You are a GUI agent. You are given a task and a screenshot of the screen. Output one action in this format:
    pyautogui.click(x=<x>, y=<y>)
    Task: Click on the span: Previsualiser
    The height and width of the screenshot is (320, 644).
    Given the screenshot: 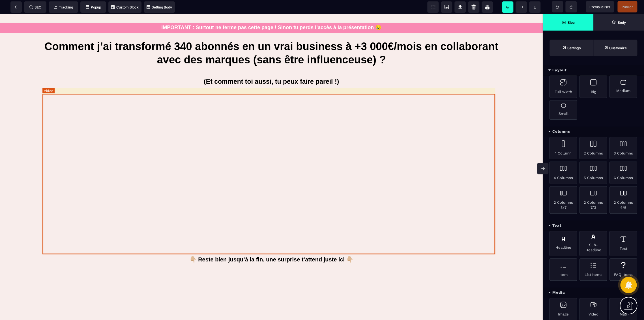 What is the action you would take?
    pyautogui.click(x=600, y=7)
    